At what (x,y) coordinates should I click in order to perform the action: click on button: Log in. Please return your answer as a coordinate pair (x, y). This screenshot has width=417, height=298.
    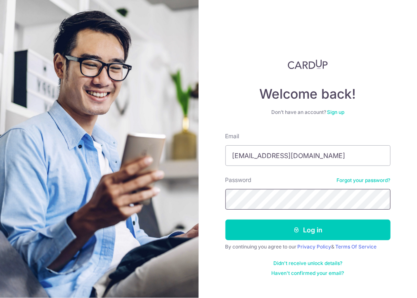
    Looking at the image, I should click on (308, 230).